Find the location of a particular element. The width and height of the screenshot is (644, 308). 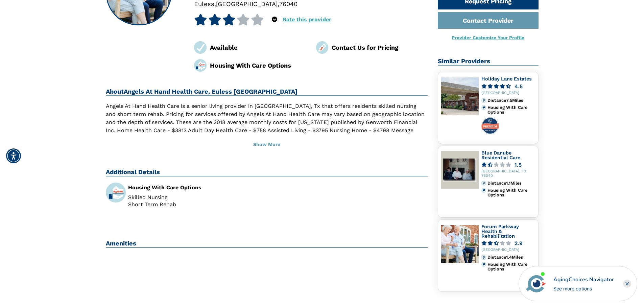

div: 1.5 is located at coordinates (518, 165).